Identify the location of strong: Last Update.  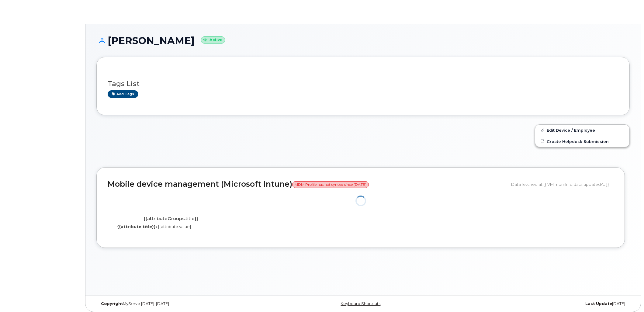
(599, 303).